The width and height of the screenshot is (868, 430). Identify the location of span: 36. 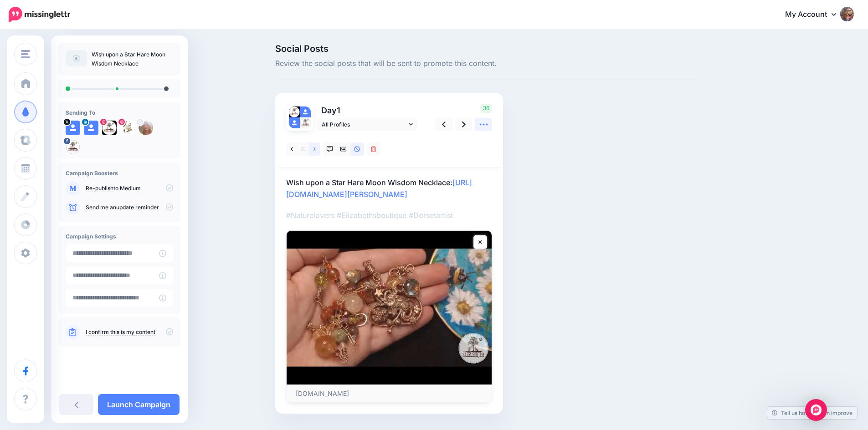
(486, 108).